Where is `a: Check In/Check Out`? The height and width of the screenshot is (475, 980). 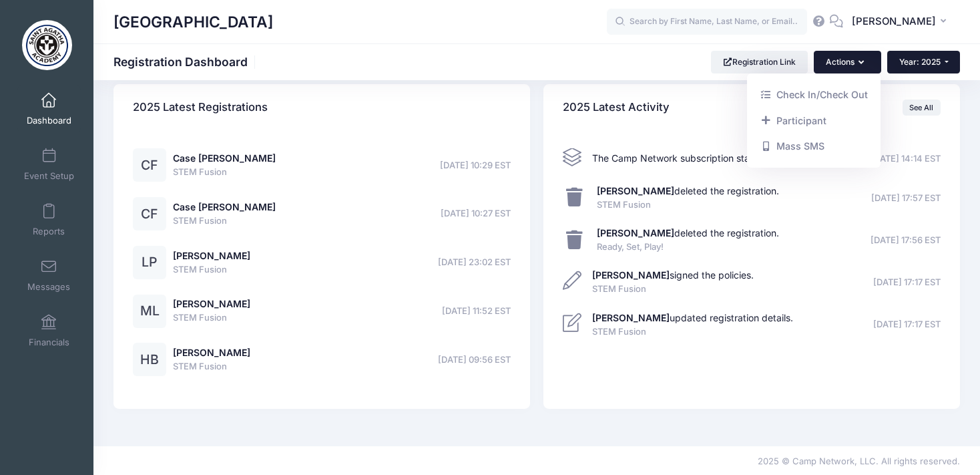 a: Check In/Check Out is located at coordinates (813, 95).